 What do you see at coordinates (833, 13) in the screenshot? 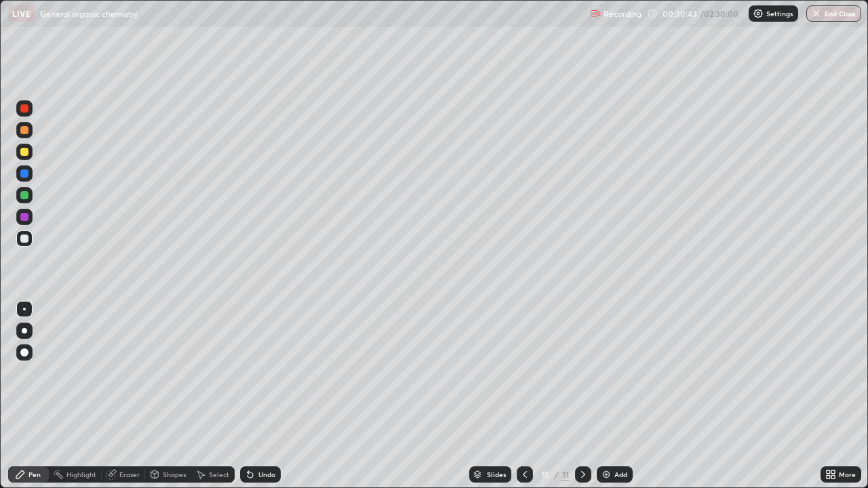
I see `button: End Class` at bounding box center [833, 13].